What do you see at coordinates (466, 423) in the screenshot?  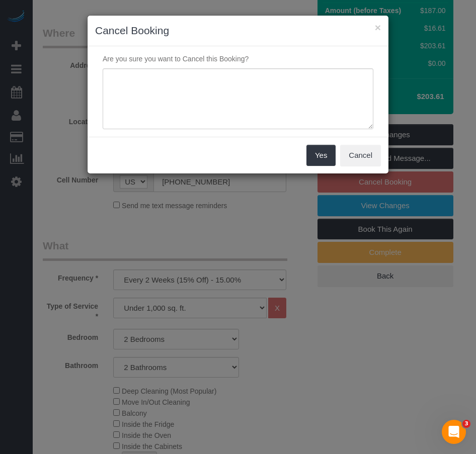 I see `span: 3` at bounding box center [466, 423].